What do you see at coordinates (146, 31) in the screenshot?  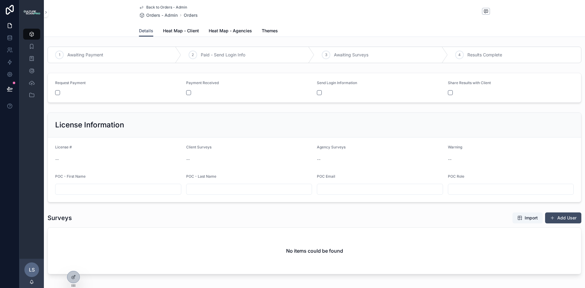 I see `a: Details` at bounding box center [146, 31].